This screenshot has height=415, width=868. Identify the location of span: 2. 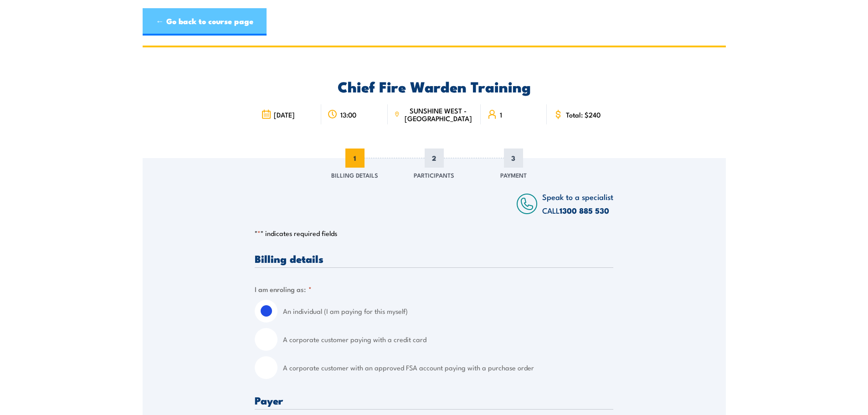
(434, 158).